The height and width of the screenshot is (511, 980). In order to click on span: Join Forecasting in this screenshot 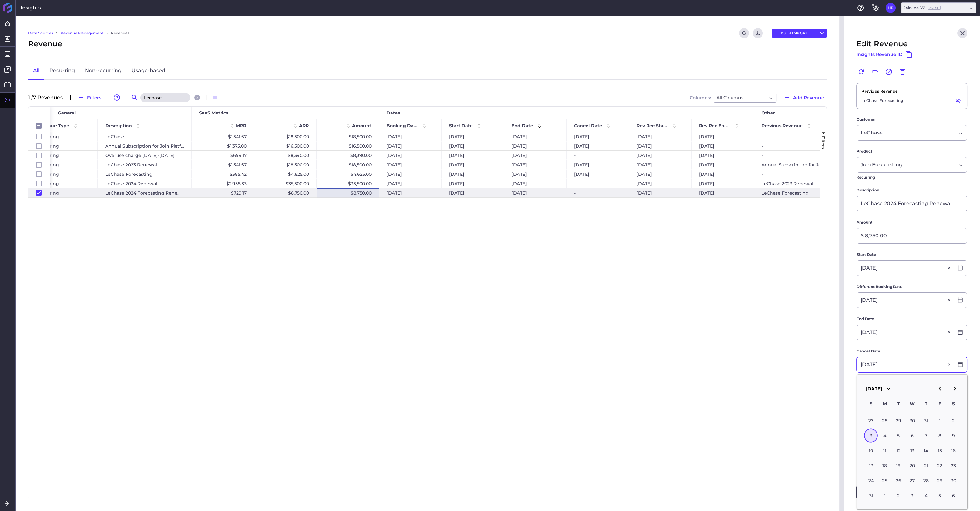, I will do `click(882, 165)`.